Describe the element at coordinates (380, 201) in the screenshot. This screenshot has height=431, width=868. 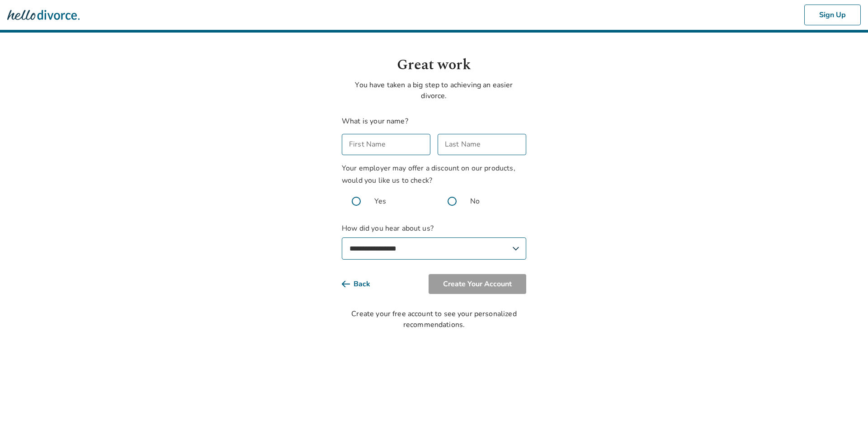
I see `span: Yes` at that location.